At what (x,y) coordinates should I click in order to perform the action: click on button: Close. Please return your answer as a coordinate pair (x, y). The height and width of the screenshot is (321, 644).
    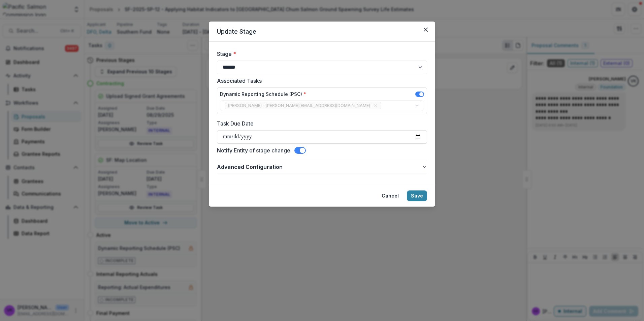
    Looking at the image, I should click on (426, 30).